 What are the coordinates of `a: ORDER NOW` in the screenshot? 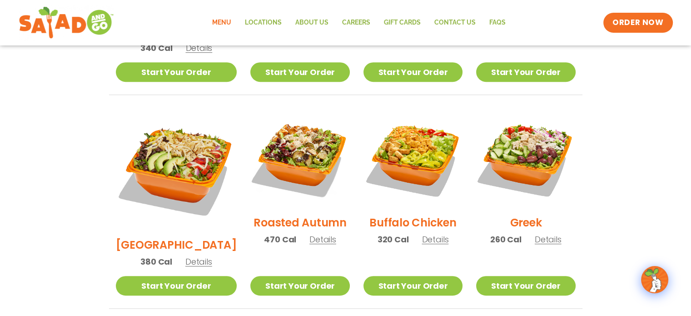 It's located at (638, 23).